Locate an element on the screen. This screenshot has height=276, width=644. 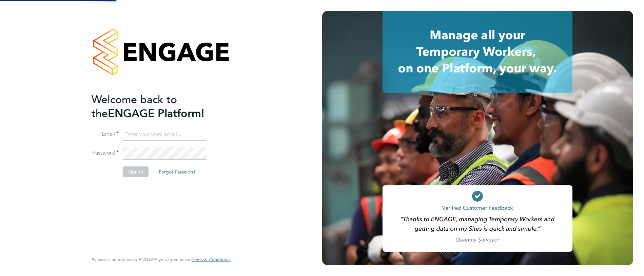
button: Forgot Password is located at coordinates (176, 172).